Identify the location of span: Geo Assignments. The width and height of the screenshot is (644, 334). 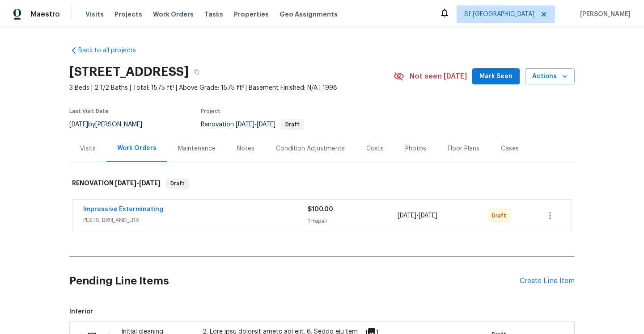
(309, 14).